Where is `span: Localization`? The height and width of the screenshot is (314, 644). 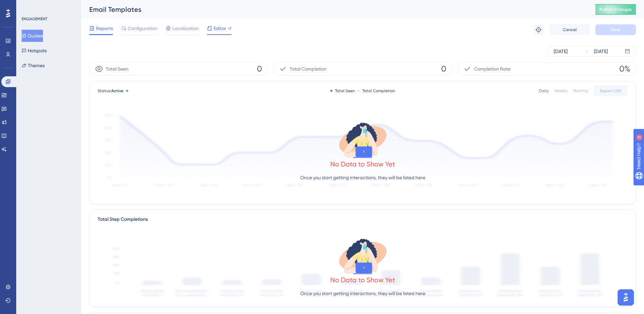
span: Localization is located at coordinates (185, 29).